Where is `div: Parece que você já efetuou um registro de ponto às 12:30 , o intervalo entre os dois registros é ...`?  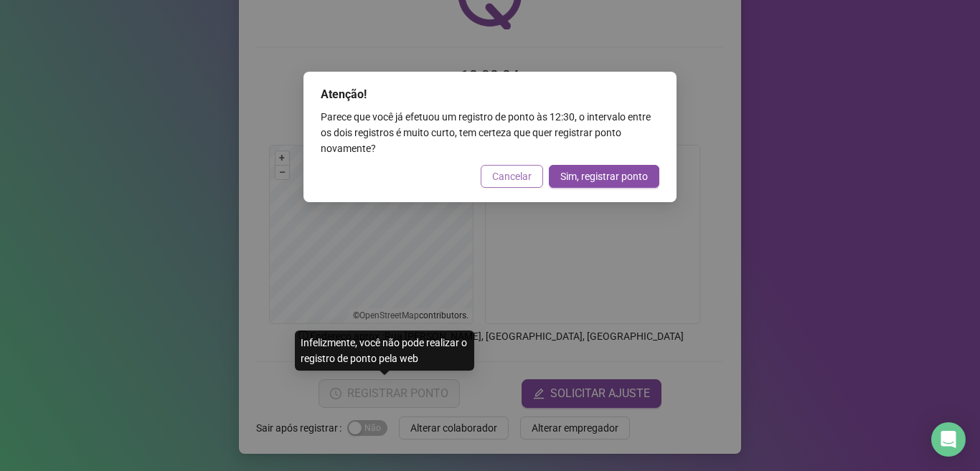
div: Parece que você já efetuou um registro de ponto às 12:30 , o intervalo entre os dois registros é ... is located at coordinates (490, 133).